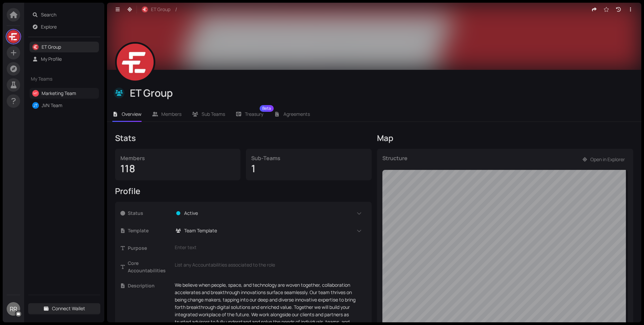 This screenshot has height=325, width=644. Describe the element at coordinates (267, 108) in the screenshot. I see `sup: Beta` at that location.